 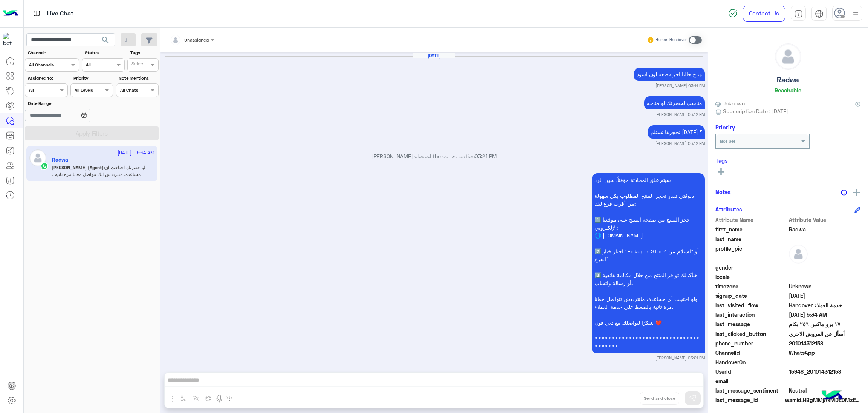 I want to click on span: search, so click(x=106, y=40).